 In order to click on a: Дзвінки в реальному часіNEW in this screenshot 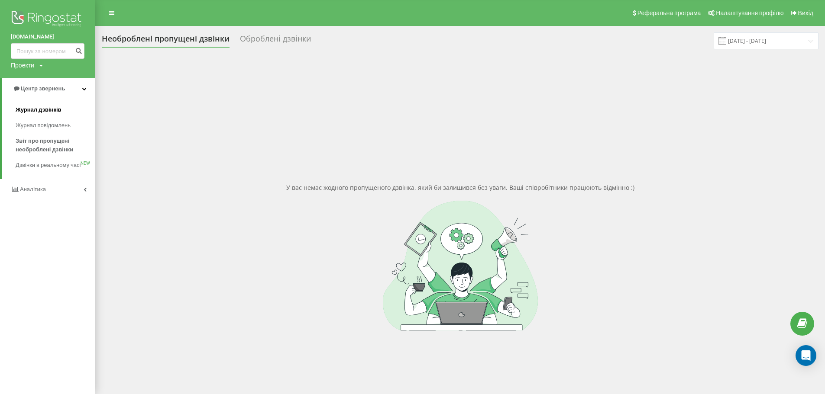, I will do `click(55, 165)`.